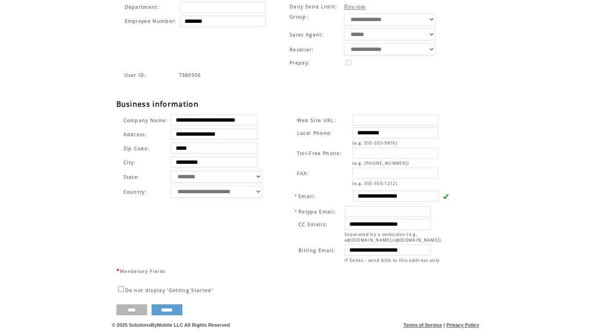  What do you see at coordinates (355, 7) in the screenshot?
I see `a: Review` at bounding box center [355, 7].